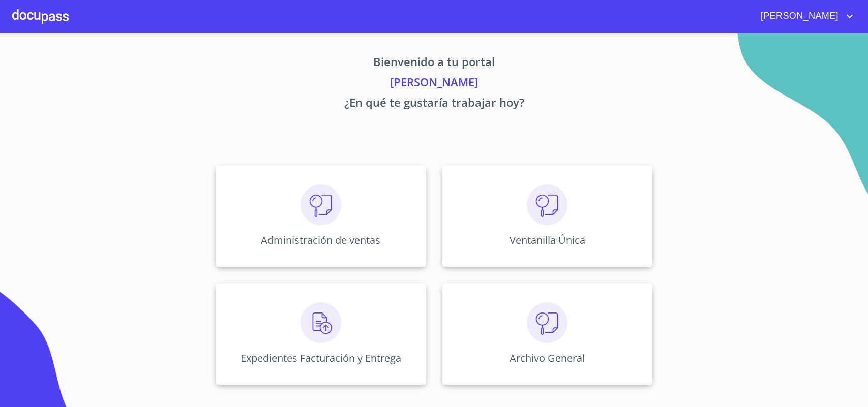 The height and width of the screenshot is (407, 868). What do you see at coordinates (321, 358) in the screenshot?
I see `p: Expedientes Facturación y Entrega` at bounding box center [321, 358].